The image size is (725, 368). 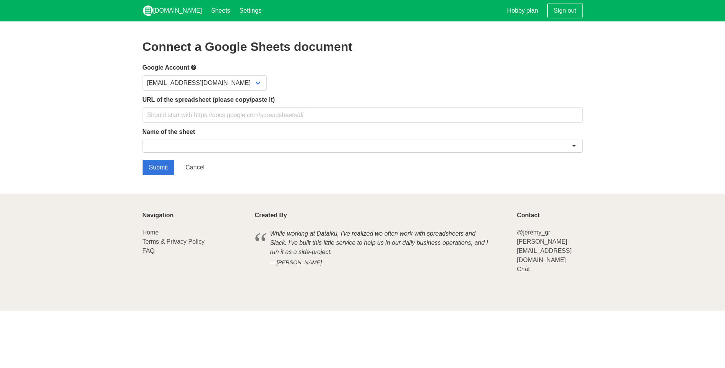 I want to click on input: Should start with https://docs.google.com/spreadsheets/d/, so click(x=363, y=115).